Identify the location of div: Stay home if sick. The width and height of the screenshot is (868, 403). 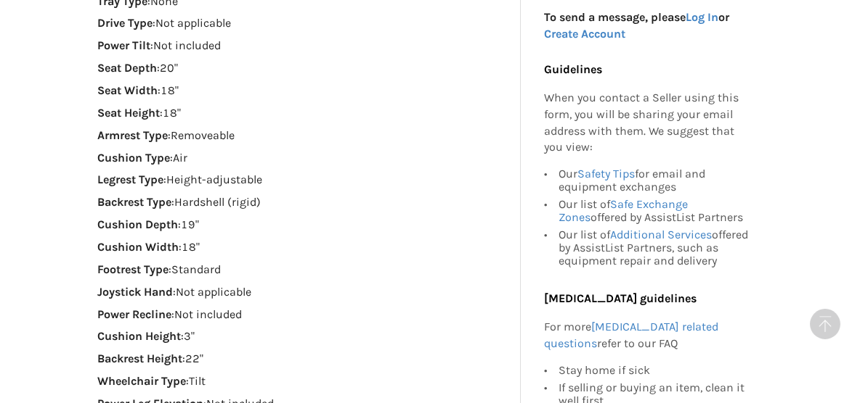
(655, 371).